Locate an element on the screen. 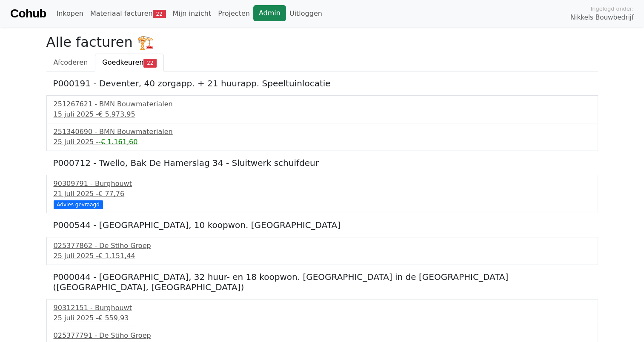 This screenshot has width=644, height=342. a: Cohub is located at coordinates (28, 13).